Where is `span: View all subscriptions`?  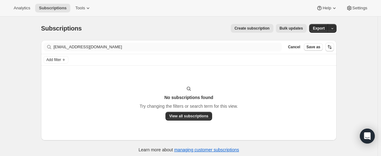
span: View all subscriptions is located at coordinates (189, 116).